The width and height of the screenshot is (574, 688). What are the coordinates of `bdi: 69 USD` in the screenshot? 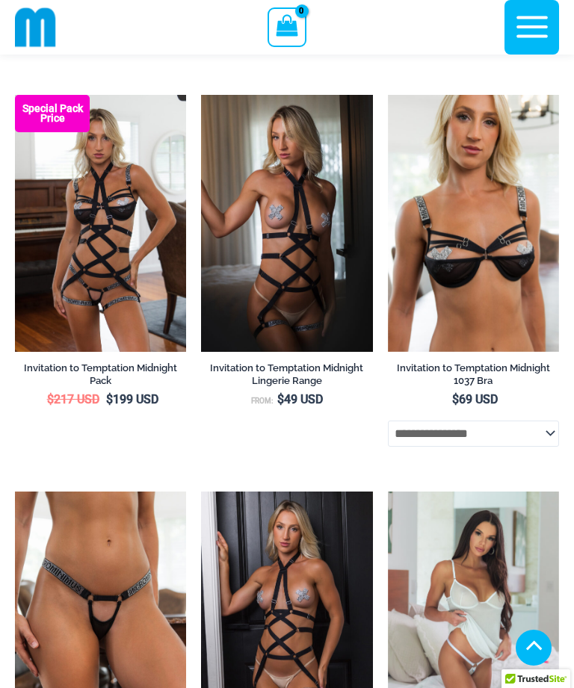 It's located at (475, 399).